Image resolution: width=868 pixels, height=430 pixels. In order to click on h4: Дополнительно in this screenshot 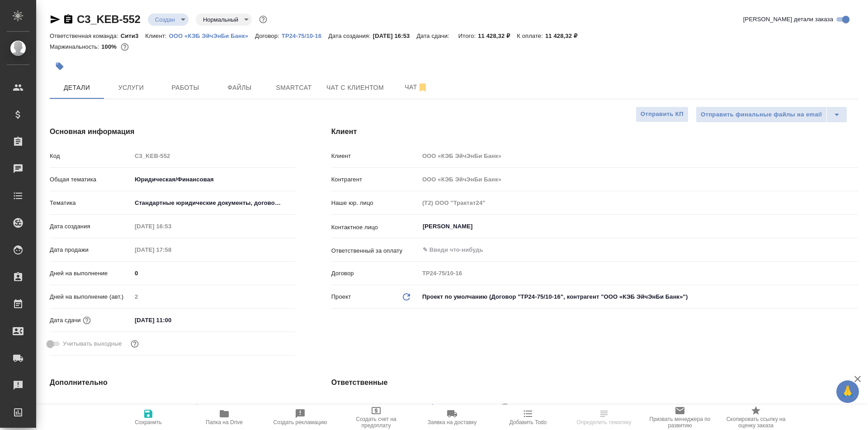, I will do `click(172, 383)`.